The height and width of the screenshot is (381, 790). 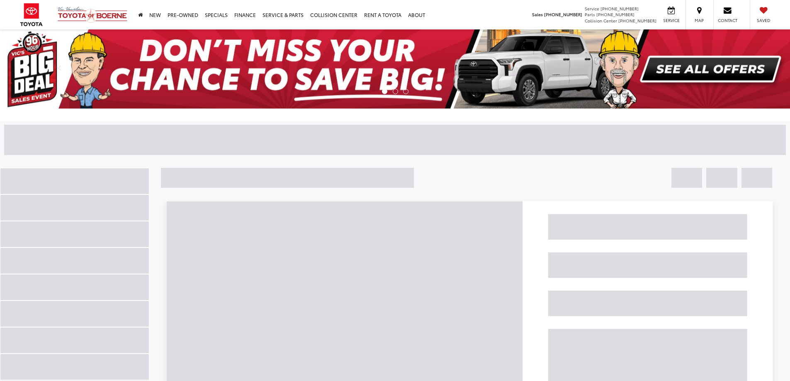 I want to click on span: Map, so click(x=699, y=20).